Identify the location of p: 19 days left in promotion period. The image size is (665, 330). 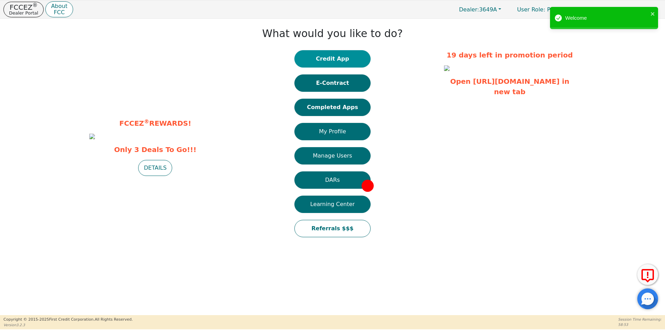
(510, 55).